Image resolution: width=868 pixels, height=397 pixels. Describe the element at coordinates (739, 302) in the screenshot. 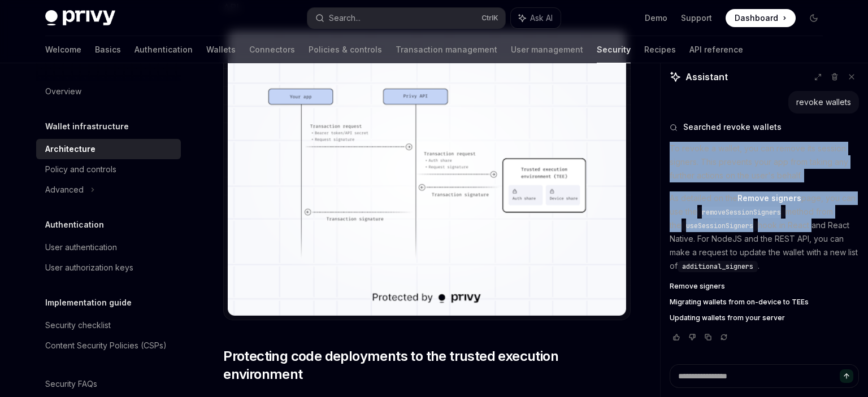

I see `span: Migrating wallets from on-device to TEEs` at that location.